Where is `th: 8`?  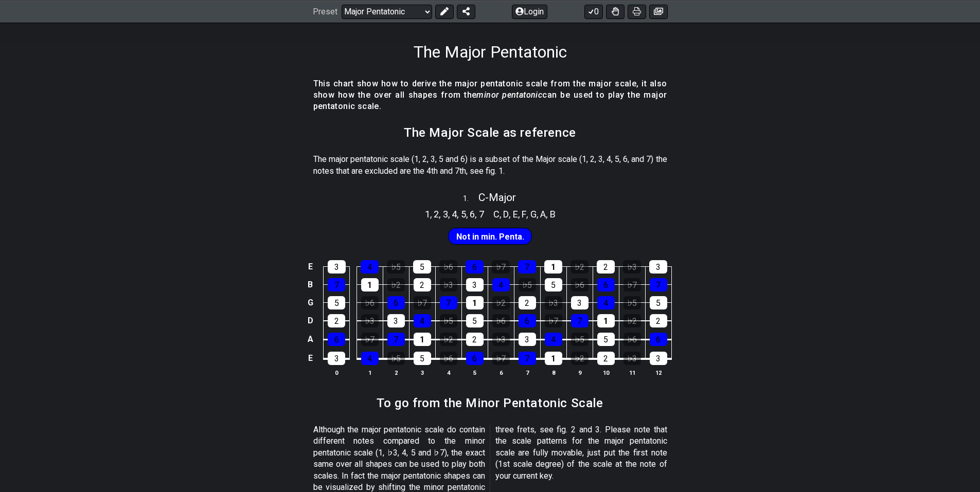
th: 8 is located at coordinates (553, 372).